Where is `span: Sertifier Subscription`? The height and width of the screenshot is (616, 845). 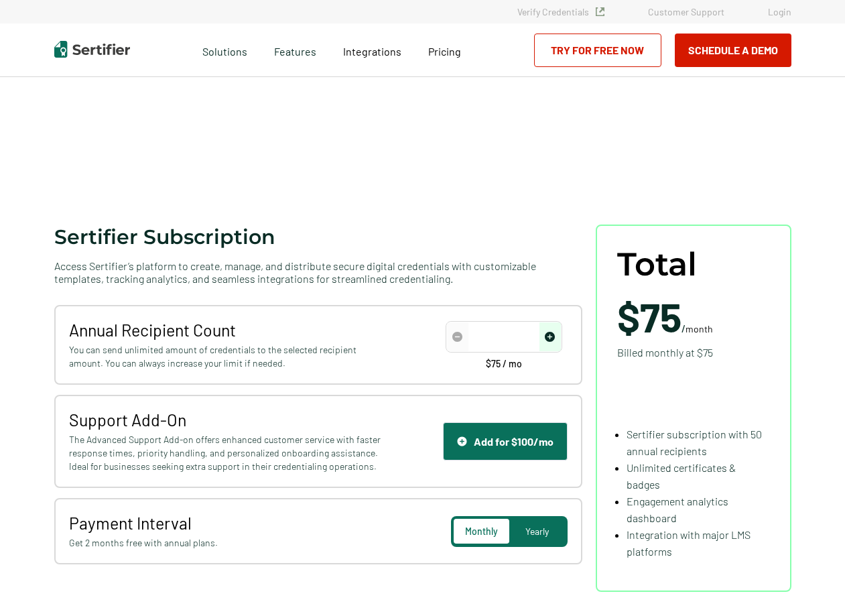 span: Sertifier Subscription is located at coordinates (165, 236).